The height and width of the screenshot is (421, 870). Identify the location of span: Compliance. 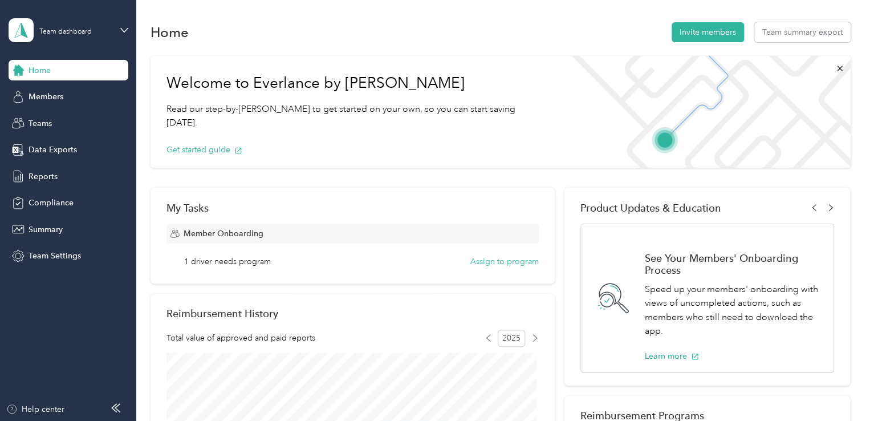
(51, 202).